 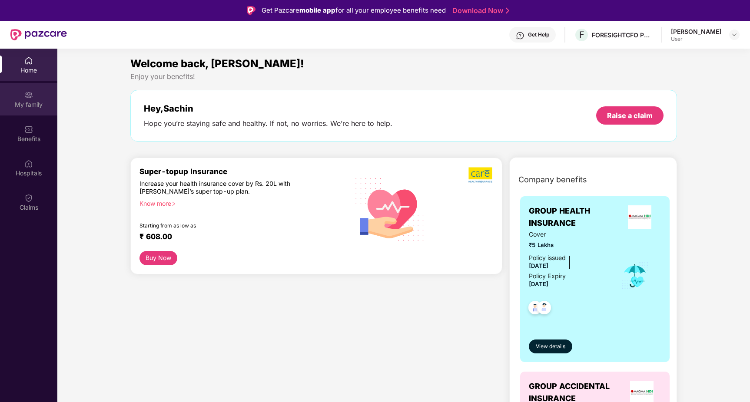 I want to click on div: Policy issued, so click(x=547, y=258).